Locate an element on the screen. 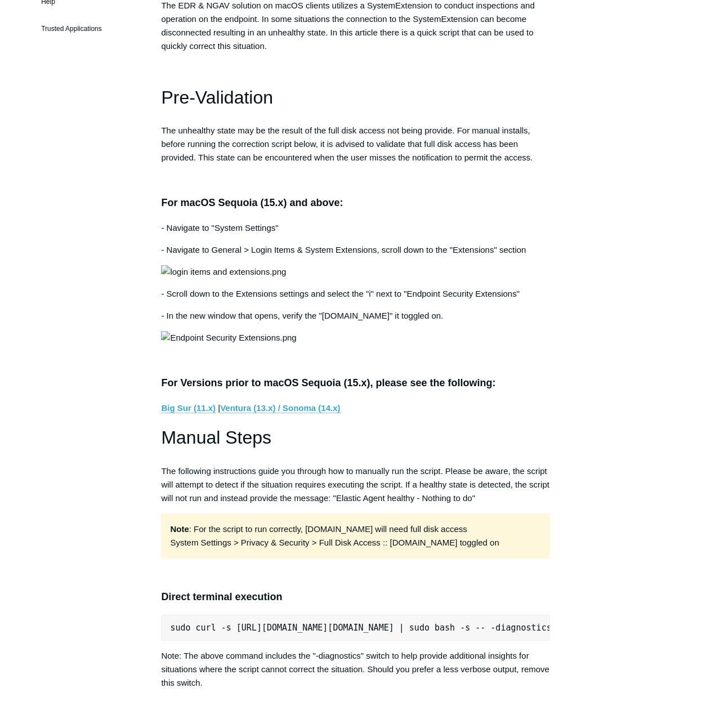  a: Trusted Applications is located at coordinates (89, 29).